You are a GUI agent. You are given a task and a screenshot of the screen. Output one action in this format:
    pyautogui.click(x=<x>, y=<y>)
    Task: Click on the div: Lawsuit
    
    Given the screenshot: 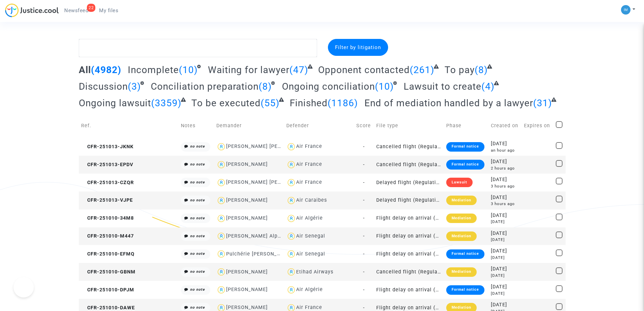 What is the action you would take?
    pyautogui.click(x=459, y=182)
    